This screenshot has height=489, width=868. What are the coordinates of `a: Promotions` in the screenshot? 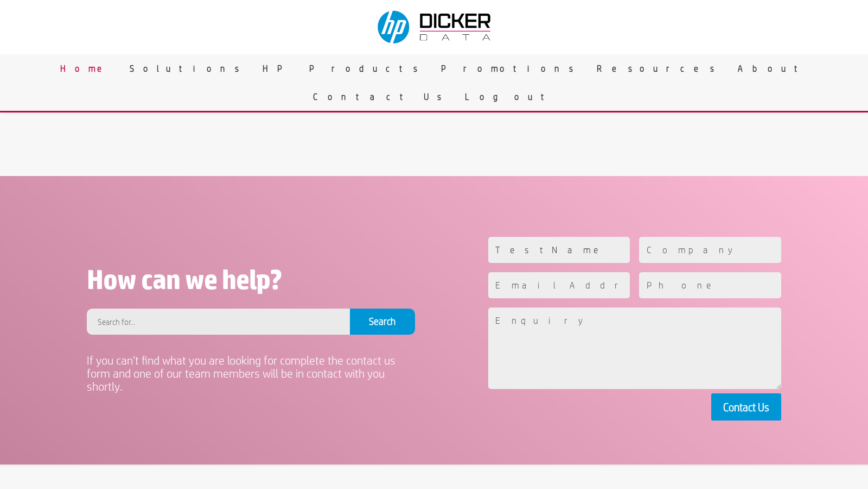 It's located at (511, 68).